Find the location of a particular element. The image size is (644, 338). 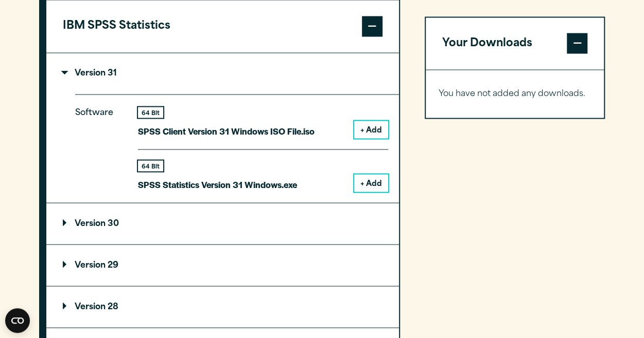

p: SPSS Statistics Version 31 Windows.exe is located at coordinates (217, 184).